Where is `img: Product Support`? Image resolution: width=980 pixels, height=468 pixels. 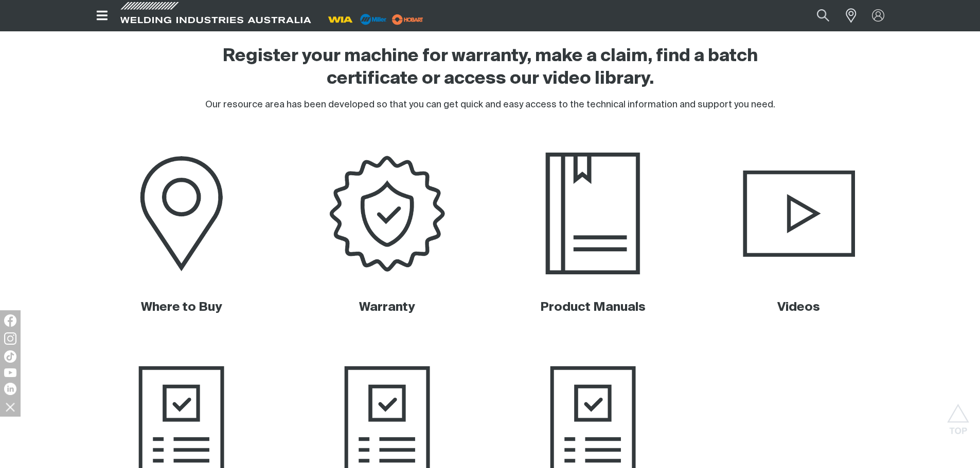 img: Product Support is located at coordinates (592, 213).